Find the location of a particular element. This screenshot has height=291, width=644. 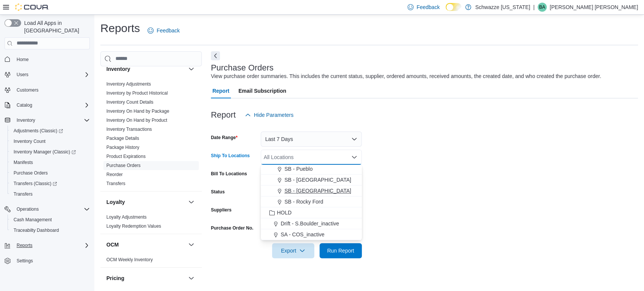

button: HOLD is located at coordinates (311, 213).